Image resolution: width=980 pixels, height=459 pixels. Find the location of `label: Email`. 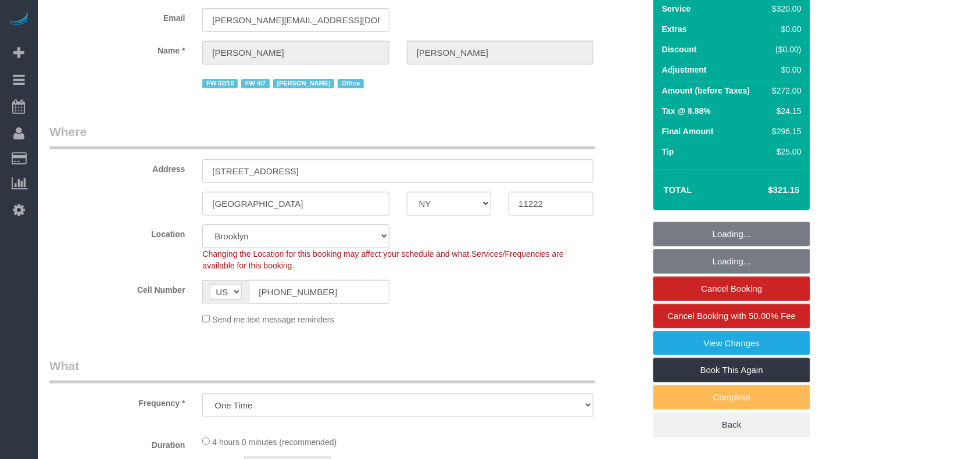

label: Email is located at coordinates (117, 15).